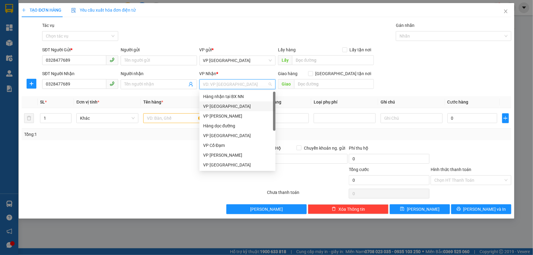  Describe the element at coordinates (159, 74) in the screenshot. I see `div: Người nhận` at that location.